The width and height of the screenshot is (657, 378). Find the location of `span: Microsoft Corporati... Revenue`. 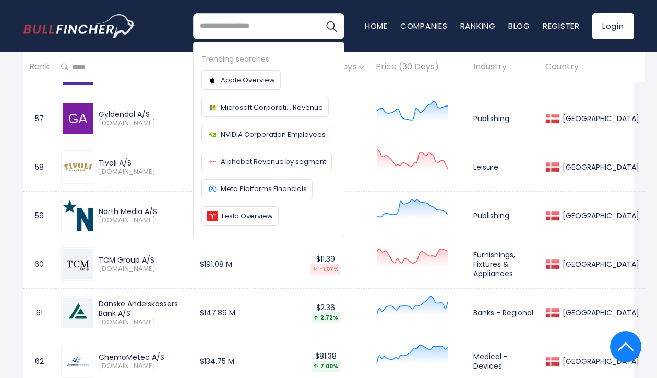

span: Microsoft Corporati... Revenue is located at coordinates (272, 107).